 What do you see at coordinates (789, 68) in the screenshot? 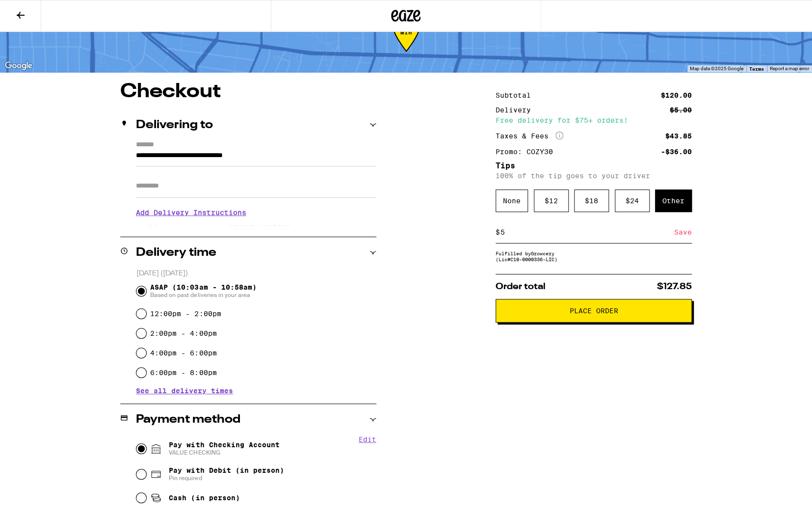
I see `a: Report a map error` at bounding box center [789, 68].